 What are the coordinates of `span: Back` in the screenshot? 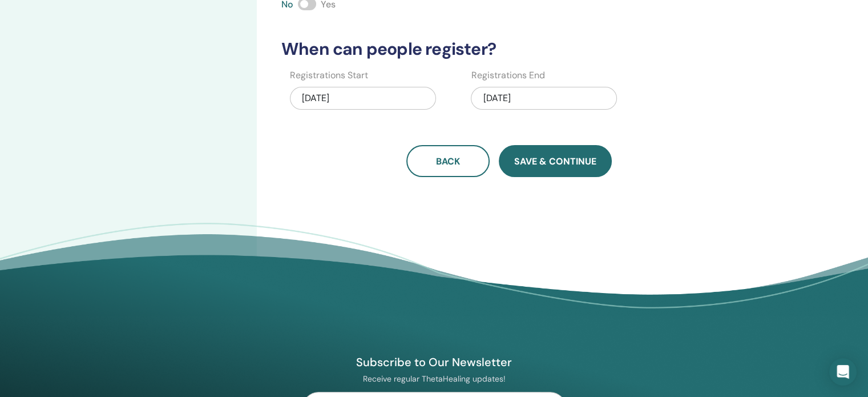 It's located at (448, 161).